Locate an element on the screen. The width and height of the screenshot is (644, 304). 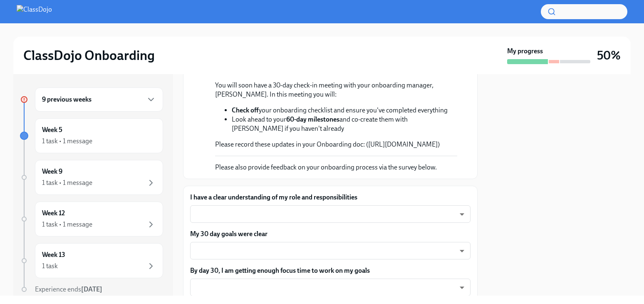
strong: Check off is located at coordinates (245, 110).